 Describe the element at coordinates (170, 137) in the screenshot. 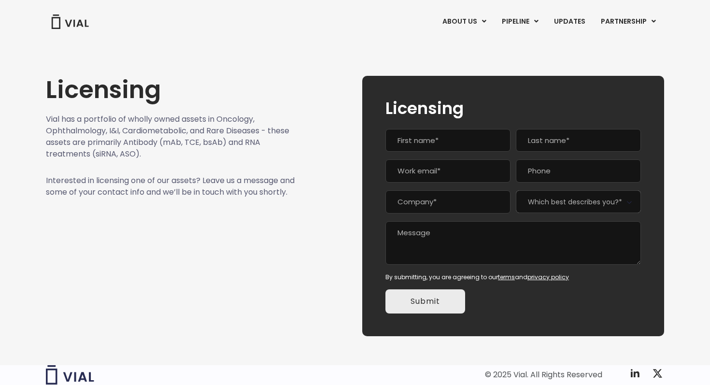

I see `p: Vial has a portfolio of wholly owned assets in Oncology, Ophthalmology, I&I, Cardiometabolic, and...` at that location.